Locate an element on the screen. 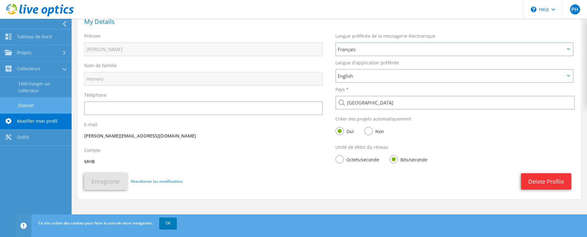 This screenshot has height=237, width=587. a: Delete Profile is located at coordinates (547, 182).